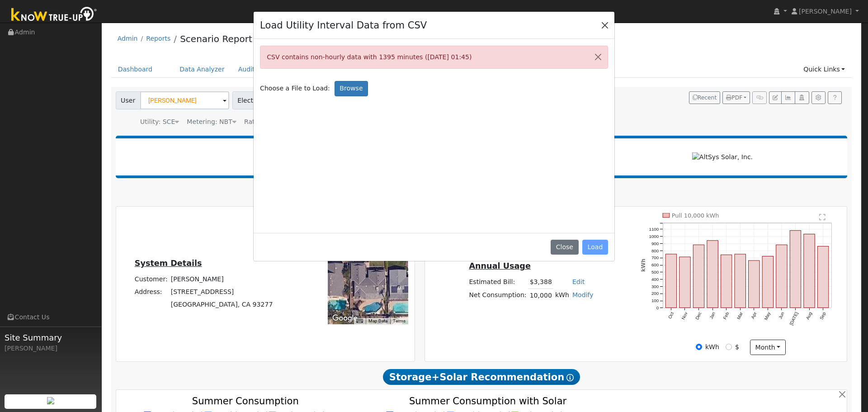  Describe the element at coordinates (351, 88) in the screenshot. I see `label: Browse` at that location.